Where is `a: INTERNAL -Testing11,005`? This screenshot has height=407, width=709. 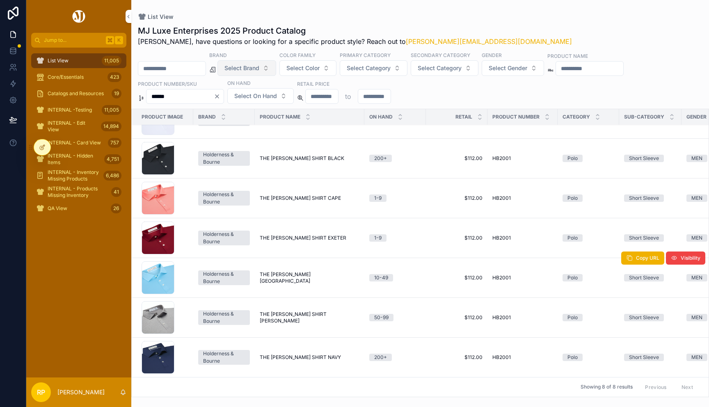
a: INTERNAL -Testing11,005 is located at coordinates (79, 110).